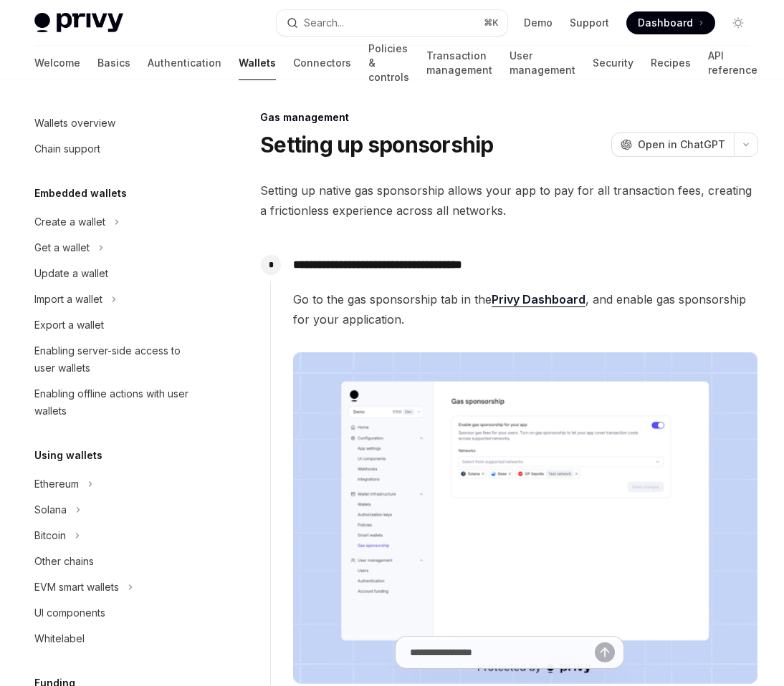 This screenshot has height=686, width=784. I want to click on h5: Using wallets, so click(68, 456).